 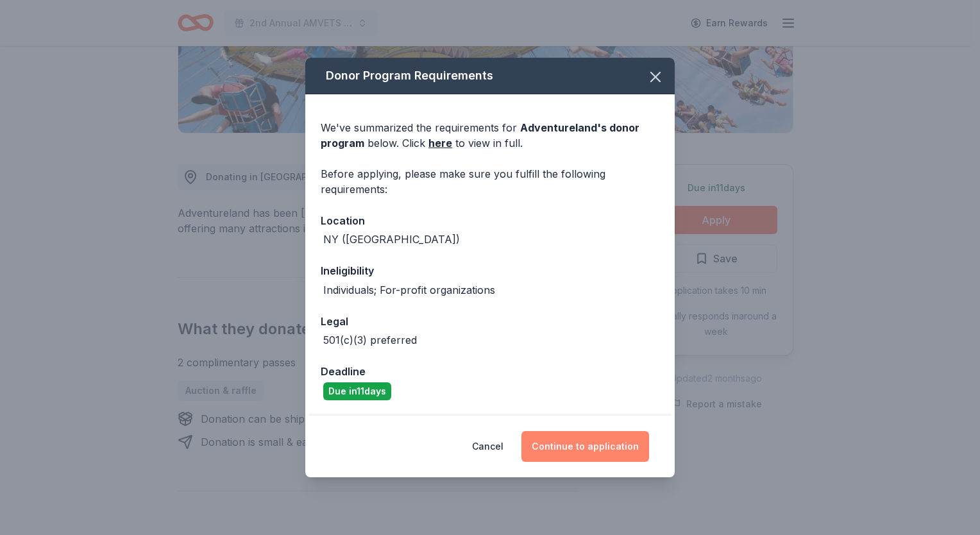 I want to click on div: 501(c)(3) preferred, so click(x=370, y=340).